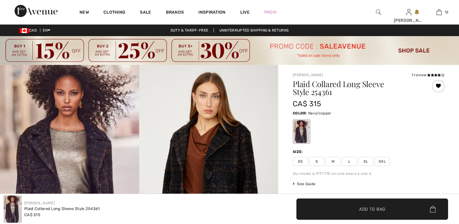 The height and width of the screenshot is (224, 459). Describe the element at coordinates (356, 88) in the screenshot. I see `h1: Plaid Collared Long Sleeve Style 254361` at that location.